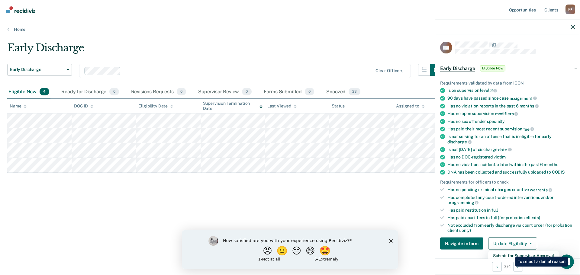 Image resolution: width=580 pixels, height=275 pixels. What do you see at coordinates (466, 230) in the screenshot?
I see `span: only)` at bounding box center [466, 230].